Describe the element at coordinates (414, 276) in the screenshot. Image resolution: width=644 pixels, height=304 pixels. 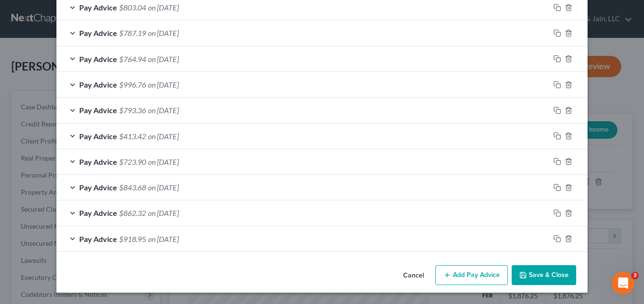
I see `button: Cancel` at that location.